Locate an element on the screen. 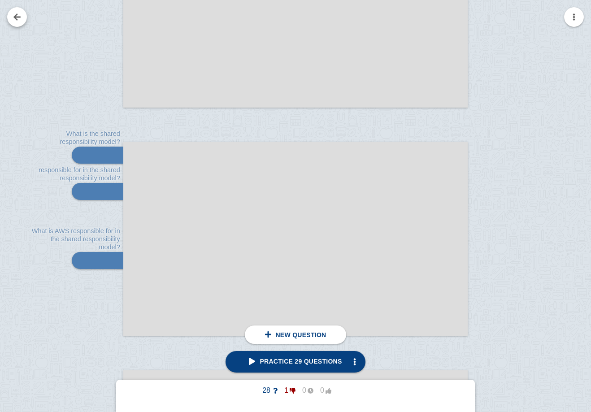  button: 28100 is located at coordinates (296, 391).